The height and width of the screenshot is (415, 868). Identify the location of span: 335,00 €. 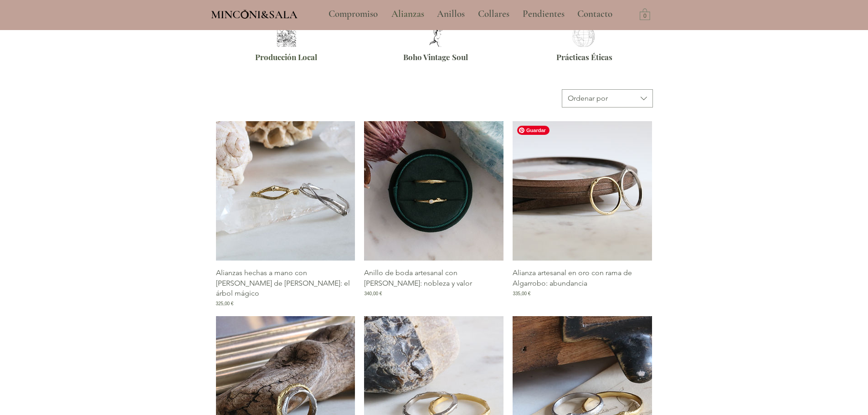
(521, 293).